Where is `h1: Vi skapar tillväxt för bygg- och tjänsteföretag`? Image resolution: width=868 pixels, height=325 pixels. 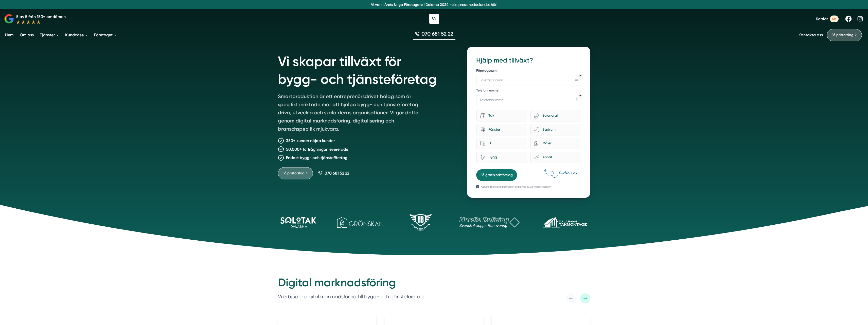 h1: Vi skapar tillväxt för bygg- och tjänsteföretag is located at coordinates (367, 69).